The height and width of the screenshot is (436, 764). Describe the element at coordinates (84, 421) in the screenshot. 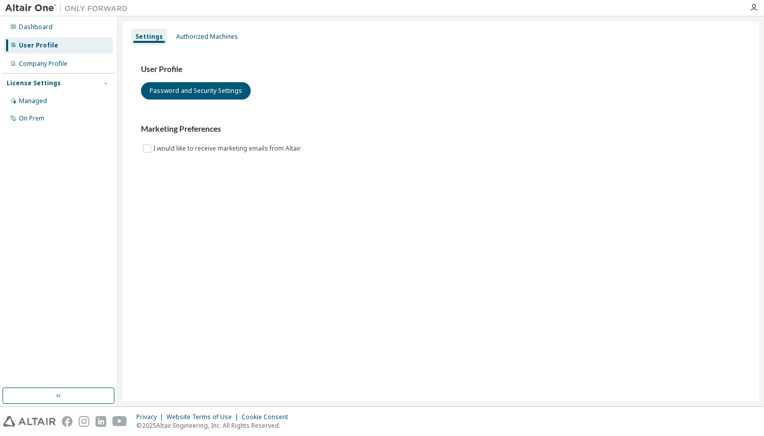

I see `img: instagram.svg` at that location.